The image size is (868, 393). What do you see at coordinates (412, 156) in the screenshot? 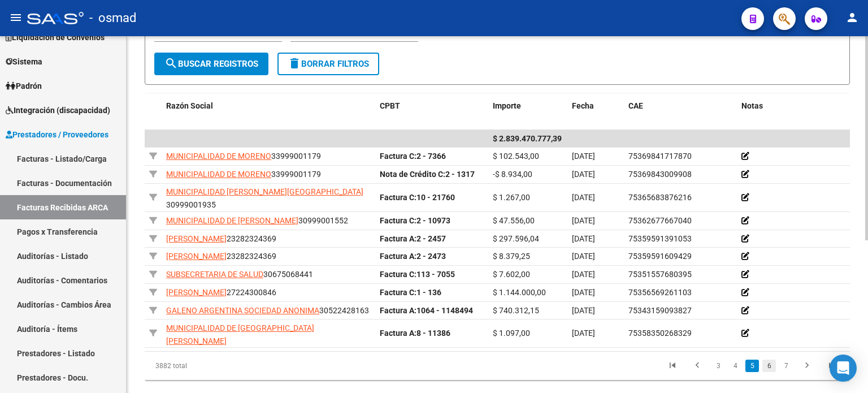
I see `strong: 2 - 7366` at bounding box center [412, 156].